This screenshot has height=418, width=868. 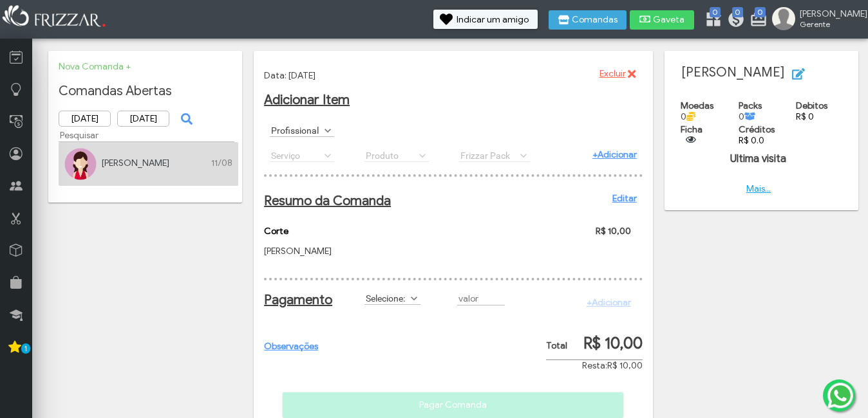 What do you see at coordinates (751, 140) in the screenshot?
I see `a: R$ 0.0` at bounding box center [751, 140].